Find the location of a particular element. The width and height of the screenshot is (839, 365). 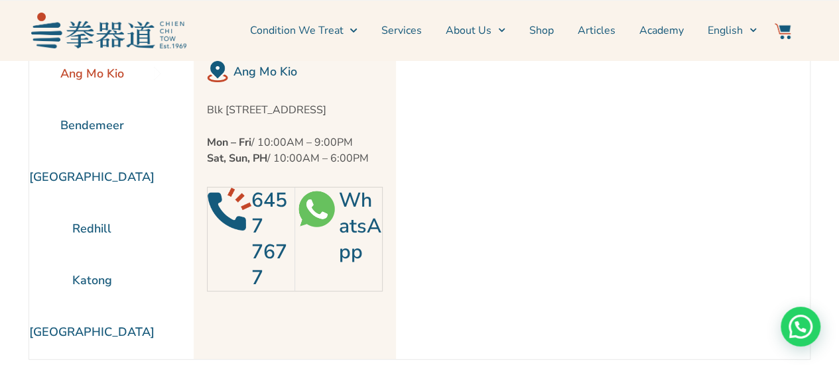

strong: Sat, Sun, PH is located at coordinates (237, 158).